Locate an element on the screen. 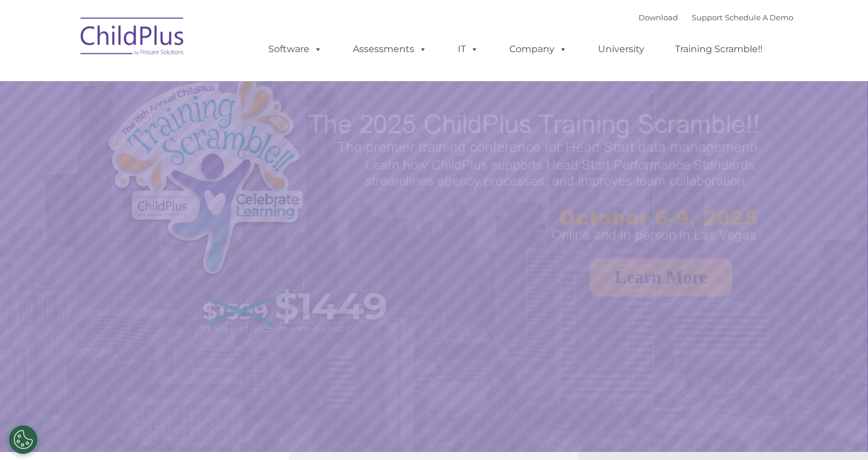 Image resolution: width=868 pixels, height=460 pixels. a: Company is located at coordinates (538, 49).